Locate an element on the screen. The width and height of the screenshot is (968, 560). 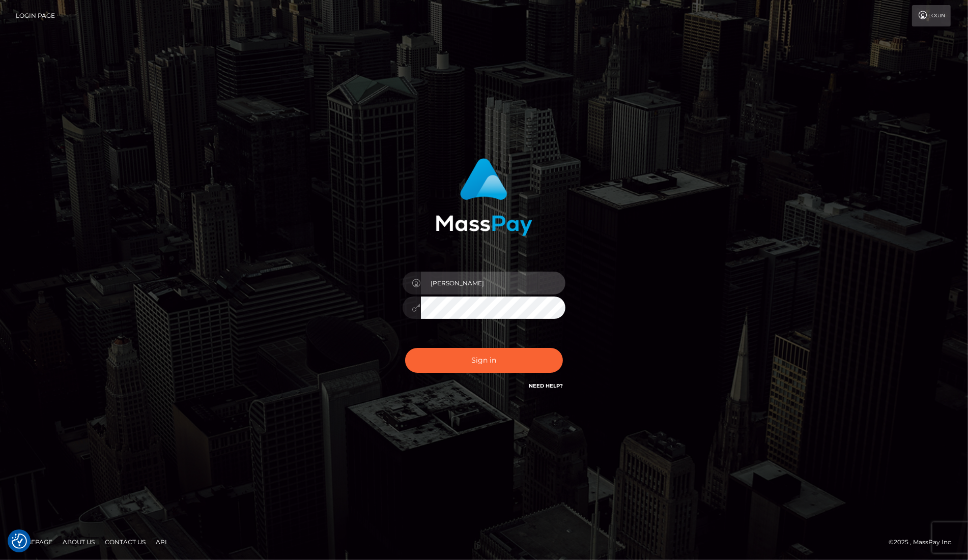
a: Login is located at coordinates (931, 16).